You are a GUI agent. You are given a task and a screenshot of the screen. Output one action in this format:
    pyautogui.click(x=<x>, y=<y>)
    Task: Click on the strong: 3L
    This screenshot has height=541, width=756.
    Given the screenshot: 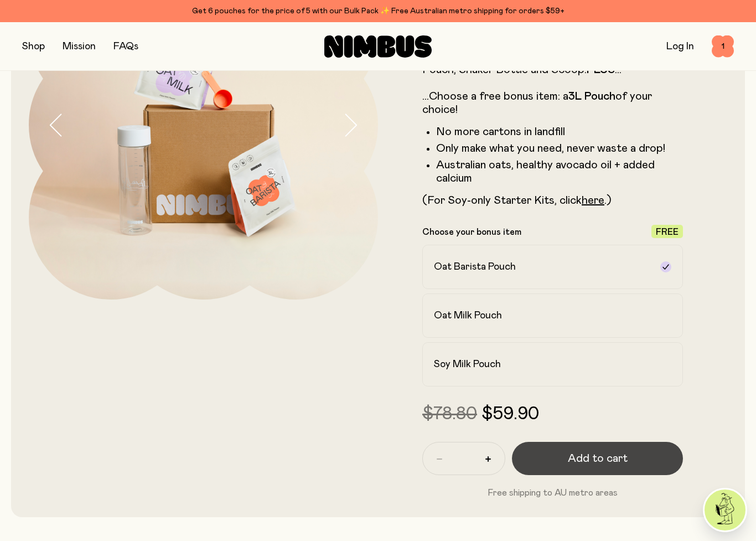 What is the action you would take?
    pyautogui.click(x=575, y=97)
    